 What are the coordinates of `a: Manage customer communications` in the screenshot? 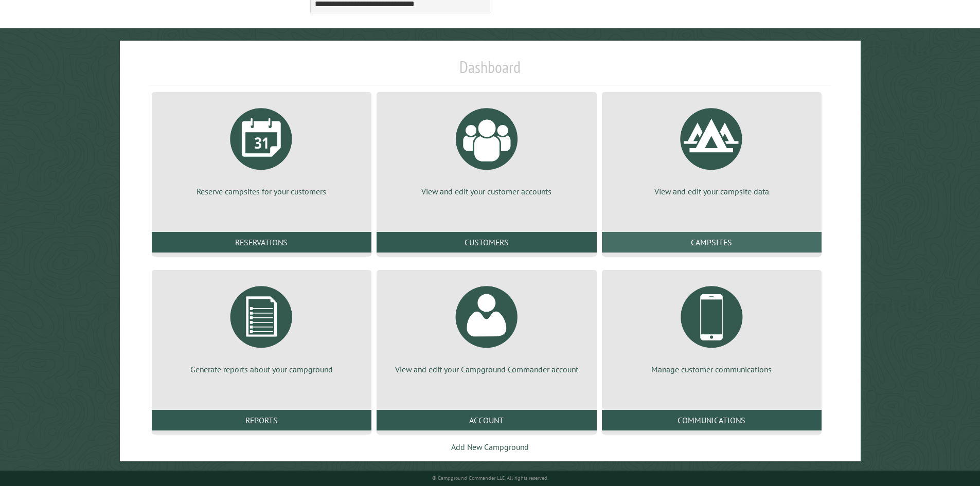 It's located at (712, 326).